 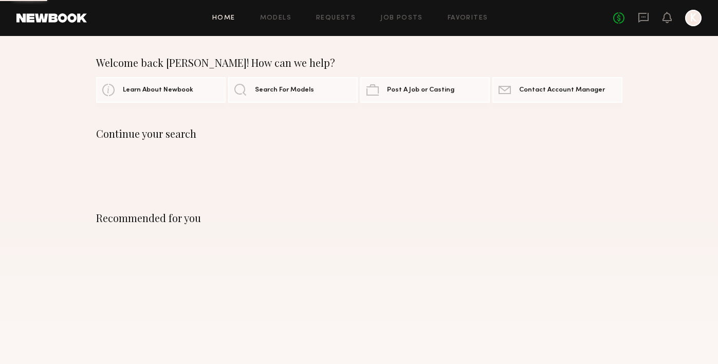 I want to click on span: Contact Account Manager, so click(x=562, y=90).